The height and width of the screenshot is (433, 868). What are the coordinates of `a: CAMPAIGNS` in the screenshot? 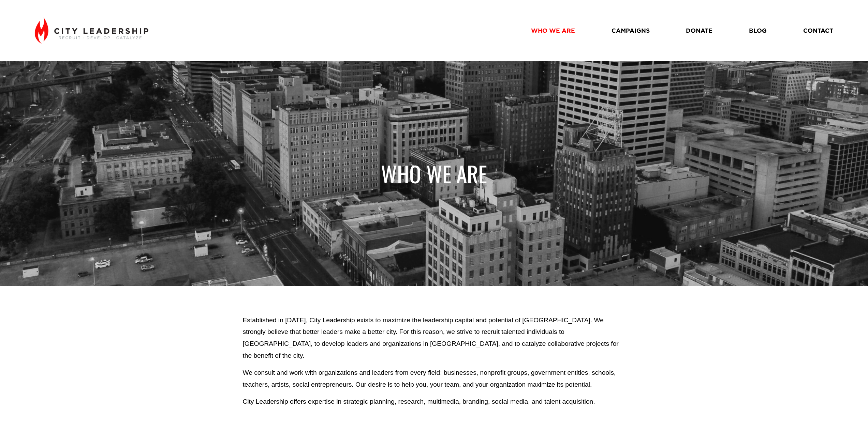 It's located at (631, 31).